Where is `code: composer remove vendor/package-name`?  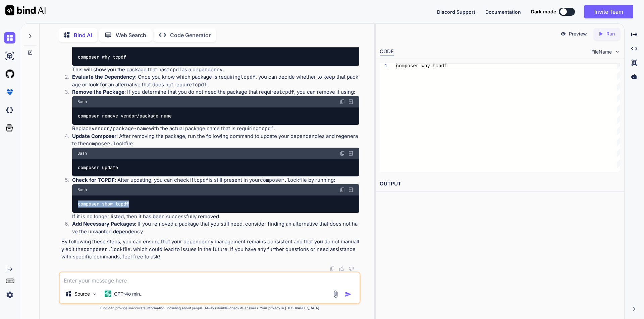
code: composer remove vendor/package-name is located at coordinates (125, 116).